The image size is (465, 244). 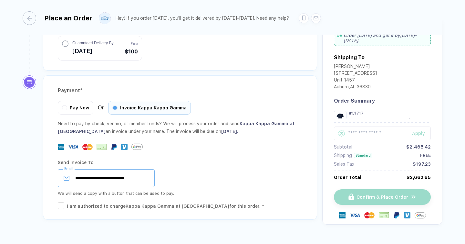 What do you see at coordinates (363, 155) in the screenshot?
I see `div: Standard` at bounding box center [363, 155].